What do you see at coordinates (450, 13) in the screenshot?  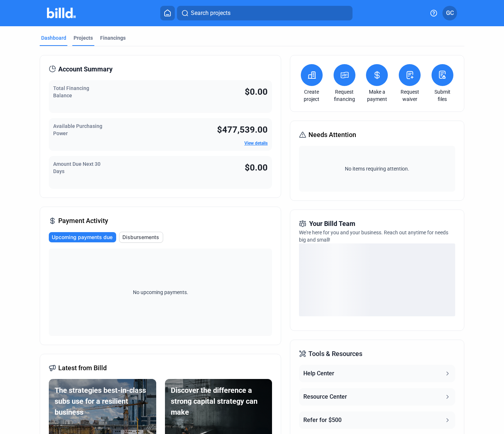 I see `span: GC` at bounding box center [450, 13].